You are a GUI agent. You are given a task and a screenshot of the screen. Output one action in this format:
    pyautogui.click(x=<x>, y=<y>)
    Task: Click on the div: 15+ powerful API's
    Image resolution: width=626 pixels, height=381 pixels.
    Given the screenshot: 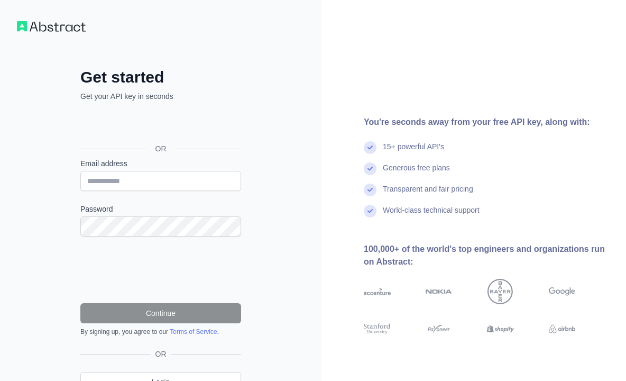 What is the action you would take?
    pyautogui.click(x=414, y=152)
    